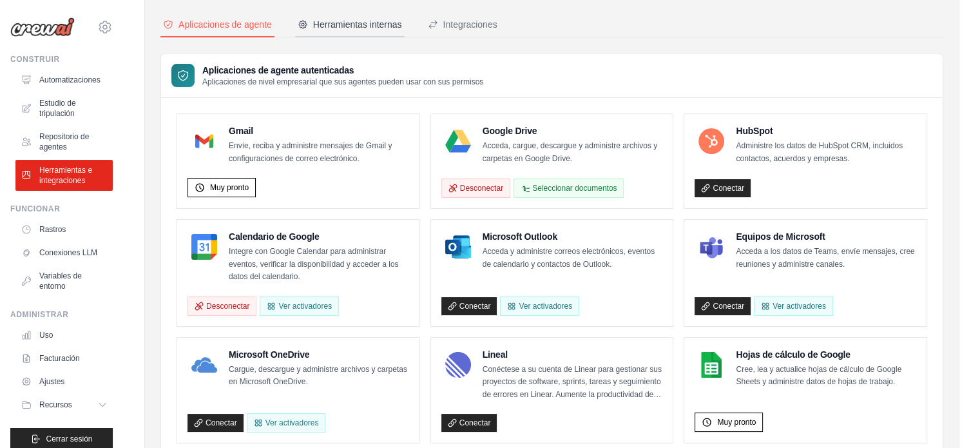 The height and width of the screenshot is (448, 980). Describe the element at coordinates (318, 375) in the screenshot. I see `font: Cargue, descargue y administre archivos y carpetas en Microsoft OneDrive.` at that location.